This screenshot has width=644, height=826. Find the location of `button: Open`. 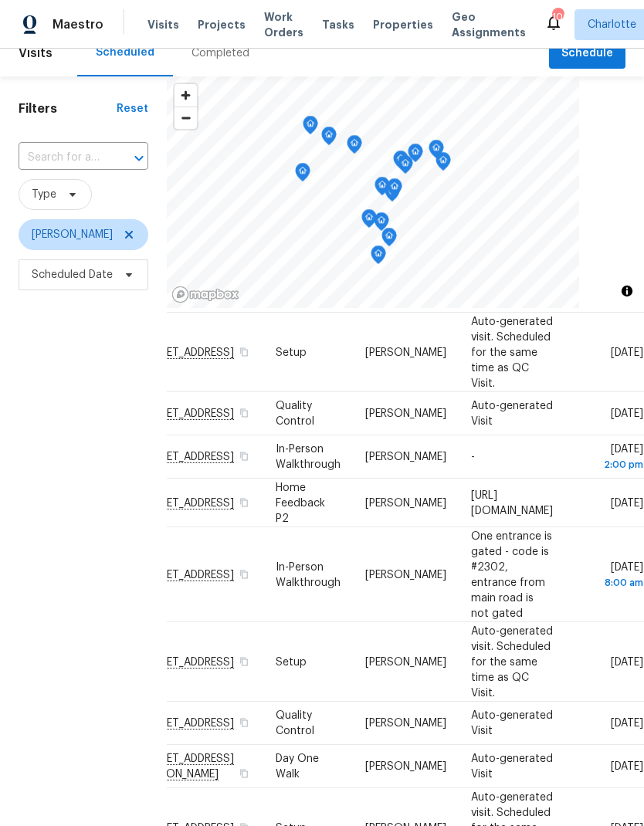

button: Open is located at coordinates (139, 158).